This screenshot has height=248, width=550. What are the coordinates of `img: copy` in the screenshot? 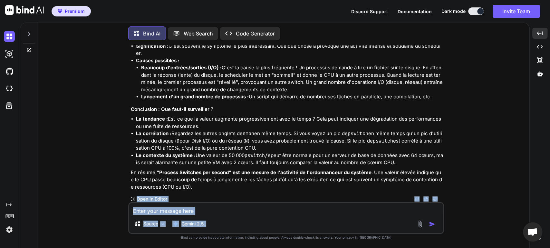 It's located at (417, 199).